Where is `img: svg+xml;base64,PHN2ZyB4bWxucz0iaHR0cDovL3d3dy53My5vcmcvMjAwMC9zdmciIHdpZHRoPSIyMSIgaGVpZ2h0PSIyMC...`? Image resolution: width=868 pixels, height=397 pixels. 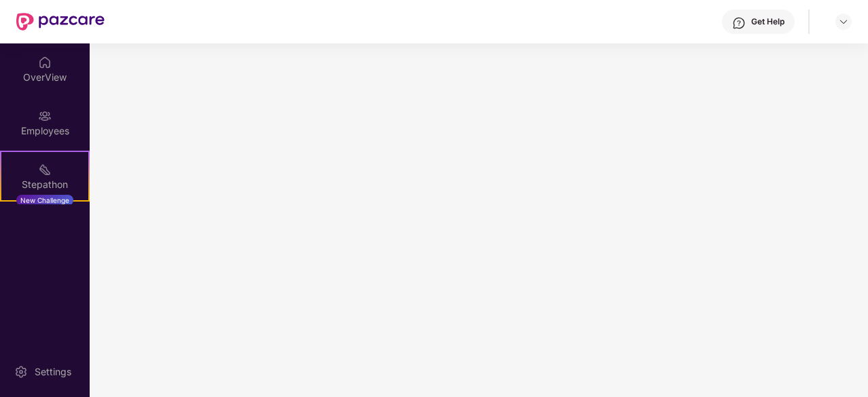
img: svg+xml;base64,PHN2ZyB4bWxucz0iaHR0cDovL3d3dy53My5vcmcvMjAwMC9zdmciIHdpZHRoPSIyMSIgaGVpZ2h0PSIyMC... is located at coordinates (45, 170).